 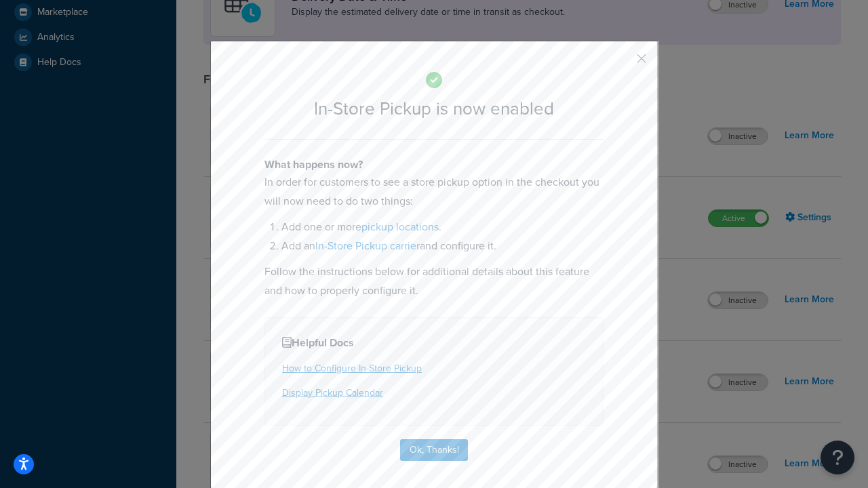 What do you see at coordinates (434, 108) in the screenshot?
I see `h2: In-Store Pickup is now enabled` at bounding box center [434, 108].